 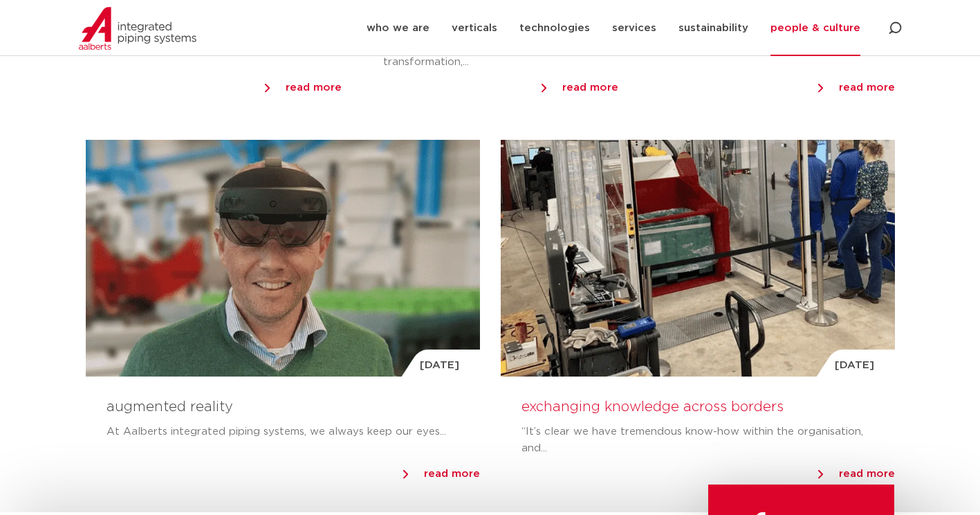 What do you see at coordinates (283, 432) in the screenshot?
I see `p: At Aalberts integrated piping systems, we always keep our eyes...` at bounding box center [283, 432].